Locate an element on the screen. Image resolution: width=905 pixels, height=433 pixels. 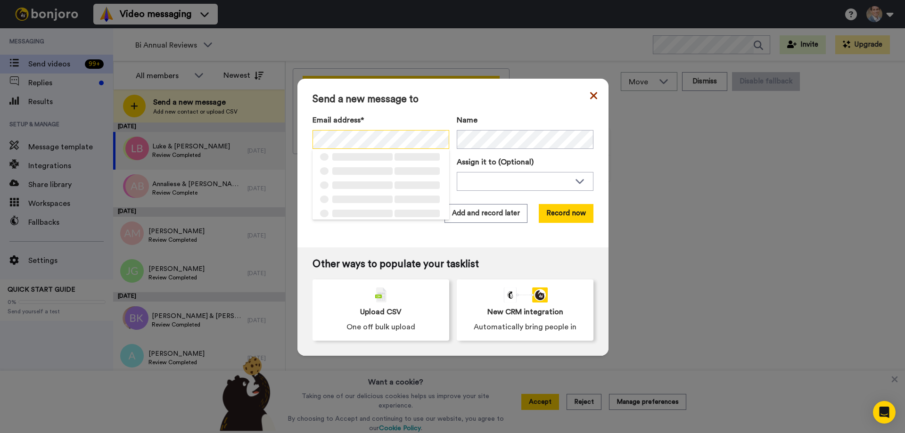
label: Assign it to (Optional) is located at coordinates (525, 162).